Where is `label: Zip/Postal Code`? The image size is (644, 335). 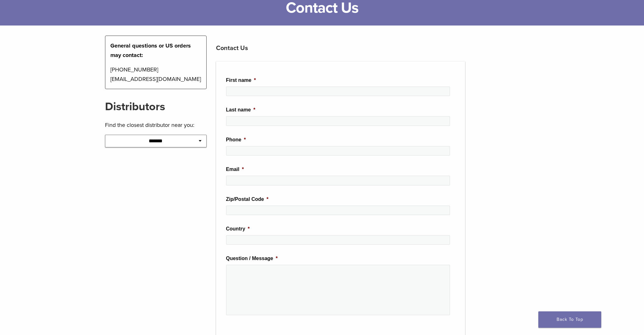 label: Zip/Postal Code is located at coordinates (247, 199).